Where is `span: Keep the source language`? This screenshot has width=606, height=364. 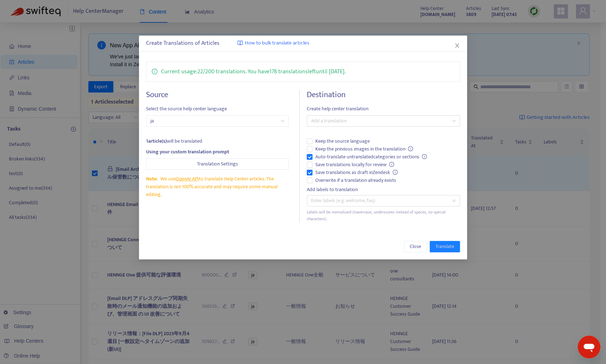 span: Keep the source language is located at coordinates (343, 142).